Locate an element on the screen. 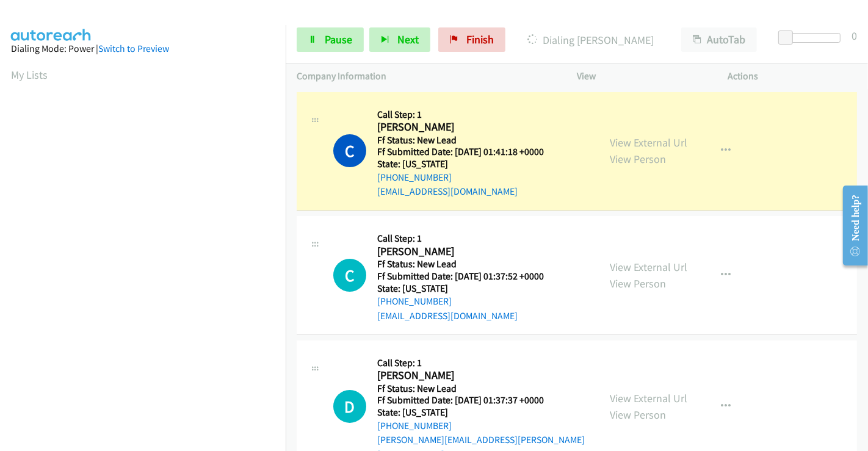 This screenshot has width=868, height=451. div: Dialing Mode: Power | is located at coordinates (143, 49).